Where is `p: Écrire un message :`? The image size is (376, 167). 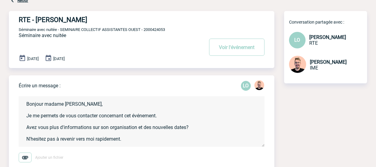
p: Écrire un message : is located at coordinates (39, 85).